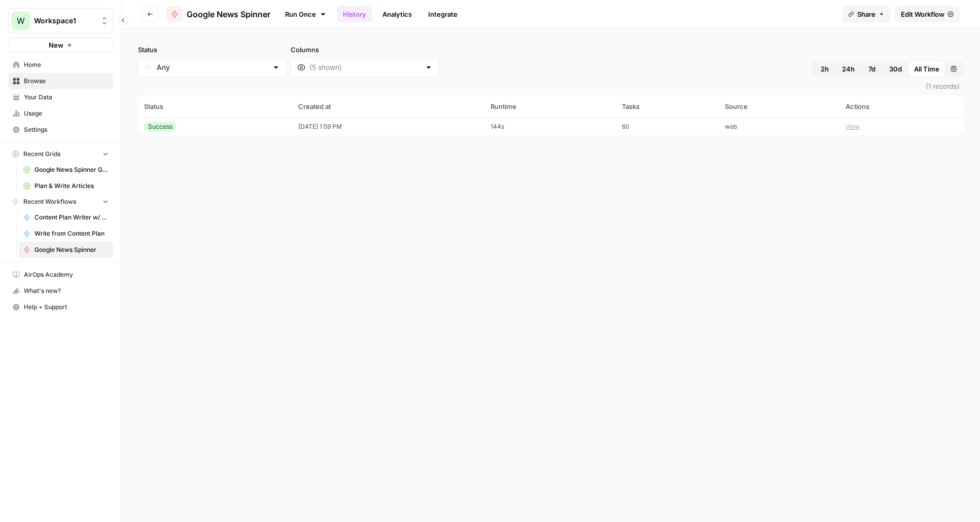 The width and height of the screenshot is (980, 522). I want to click on button: 7d, so click(872, 69).